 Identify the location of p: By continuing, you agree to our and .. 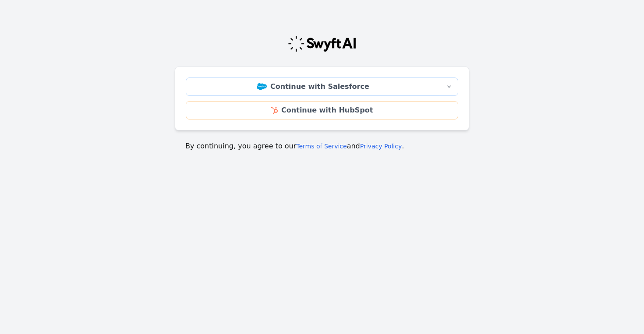
(322, 146).